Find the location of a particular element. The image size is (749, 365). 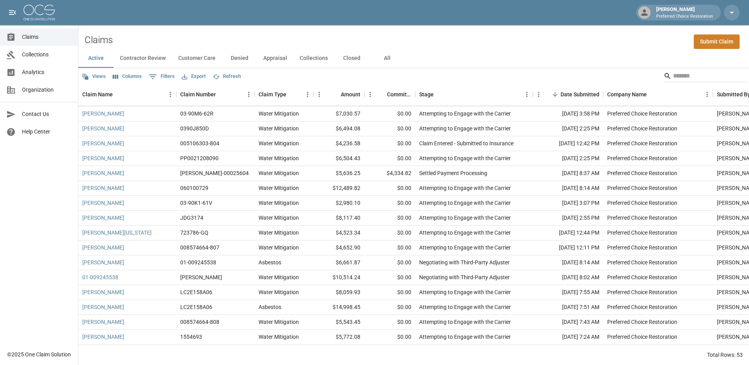

div: Amount is located at coordinates (350, 94).